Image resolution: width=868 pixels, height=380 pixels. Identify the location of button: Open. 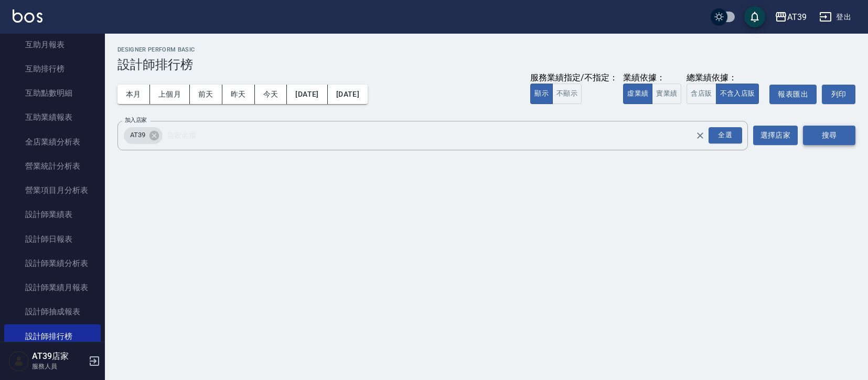
(726, 135).